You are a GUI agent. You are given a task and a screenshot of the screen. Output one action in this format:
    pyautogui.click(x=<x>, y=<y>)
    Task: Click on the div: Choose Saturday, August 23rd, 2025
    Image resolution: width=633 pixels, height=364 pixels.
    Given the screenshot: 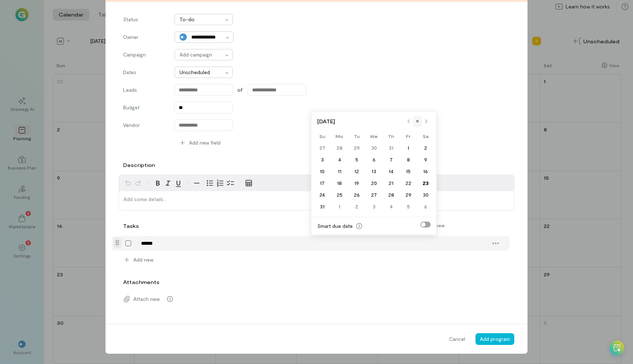 What is the action you would take?
    pyautogui.click(x=425, y=183)
    